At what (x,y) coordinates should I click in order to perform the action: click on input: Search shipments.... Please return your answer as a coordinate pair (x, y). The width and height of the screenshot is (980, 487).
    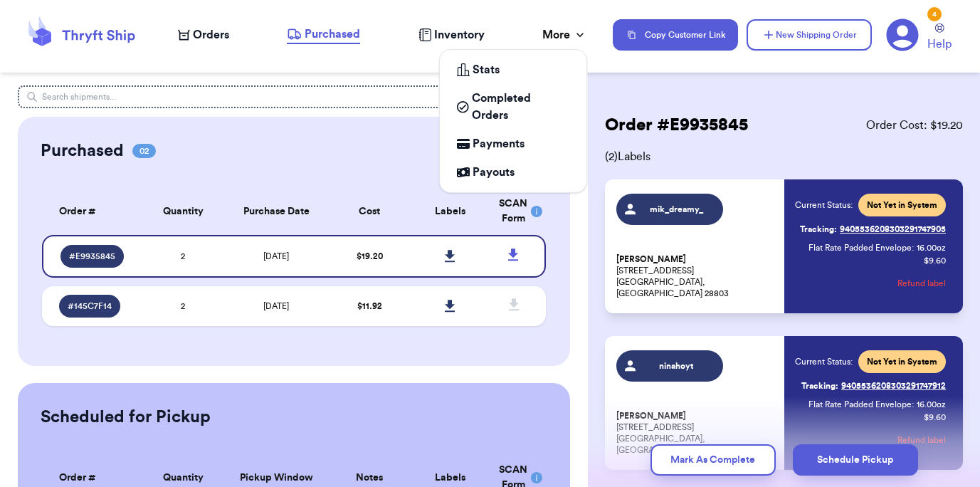
    Looking at the image, I should click on (234, 97).